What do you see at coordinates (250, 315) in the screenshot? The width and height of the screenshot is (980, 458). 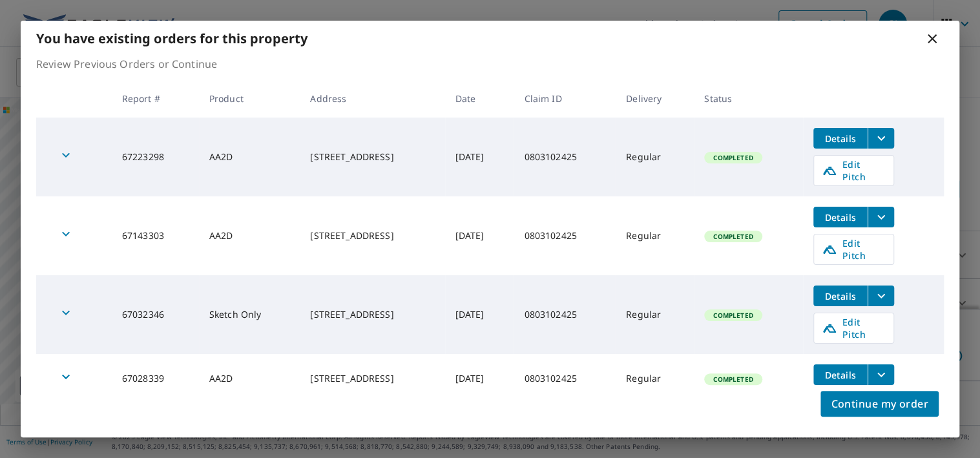 I see `td: Sketch Only` at bounding box center [250, 315].